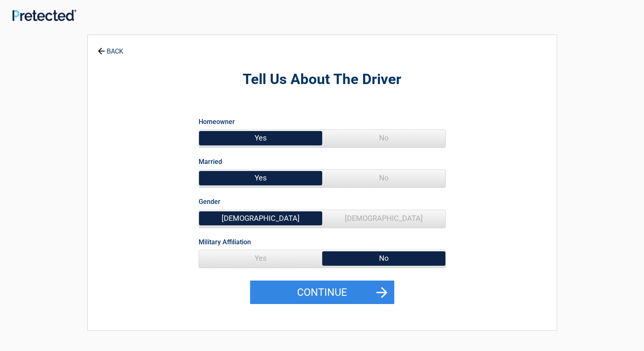 The height and width of the screenshot is (351, 644). I want to click on button: Continue, so click(322, 293).